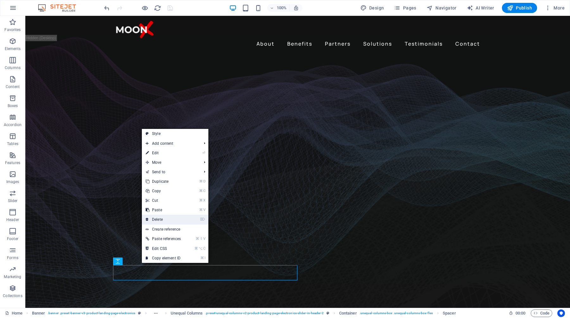 Image resolution: width=570 pixels, height=318 pixels. Describe the element at coordinates (282, 8) in the screenshot. I see `h6: 100%` at that location.